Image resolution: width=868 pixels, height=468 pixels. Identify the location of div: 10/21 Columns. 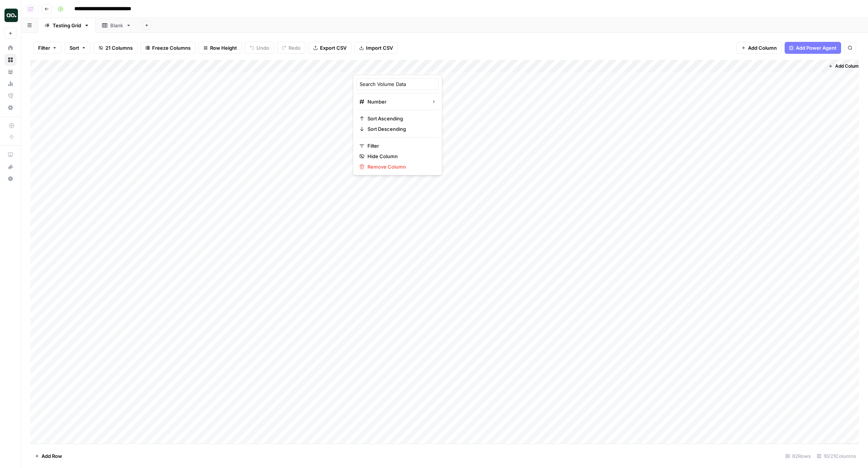
(836, 456).